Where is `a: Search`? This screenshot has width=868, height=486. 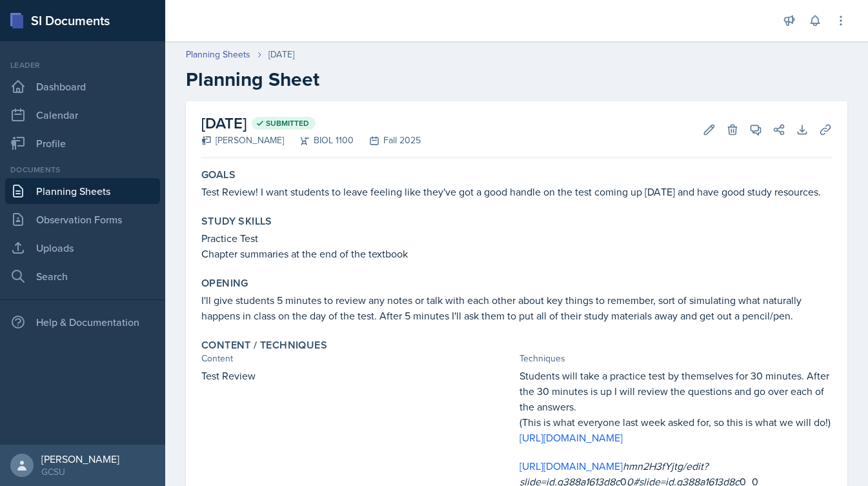 a: Search is located at coordinates (83, 277).